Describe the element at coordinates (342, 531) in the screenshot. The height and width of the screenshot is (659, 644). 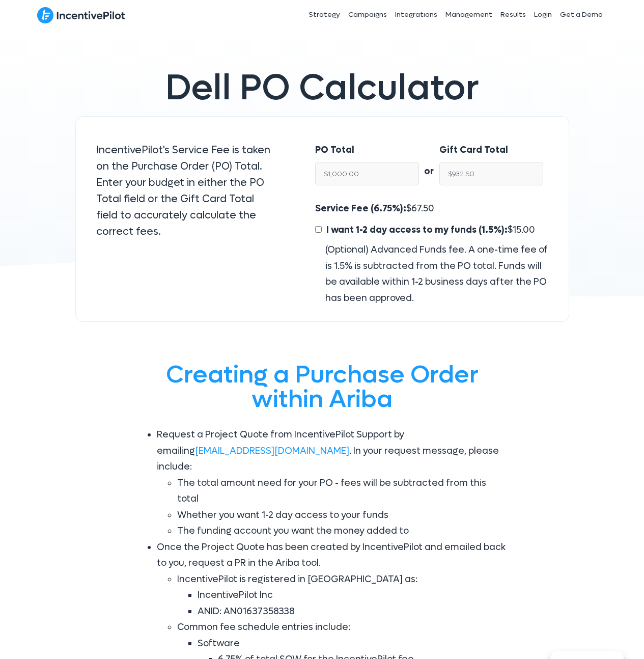
I see `li: The funding account you want the money added to` at that location.